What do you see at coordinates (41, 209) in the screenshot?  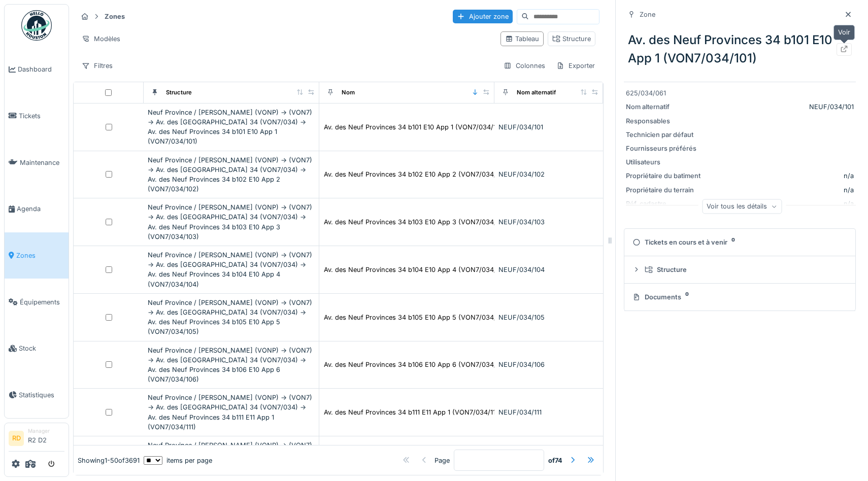 I see `span: Agenda` at bounding box center [41, 209].